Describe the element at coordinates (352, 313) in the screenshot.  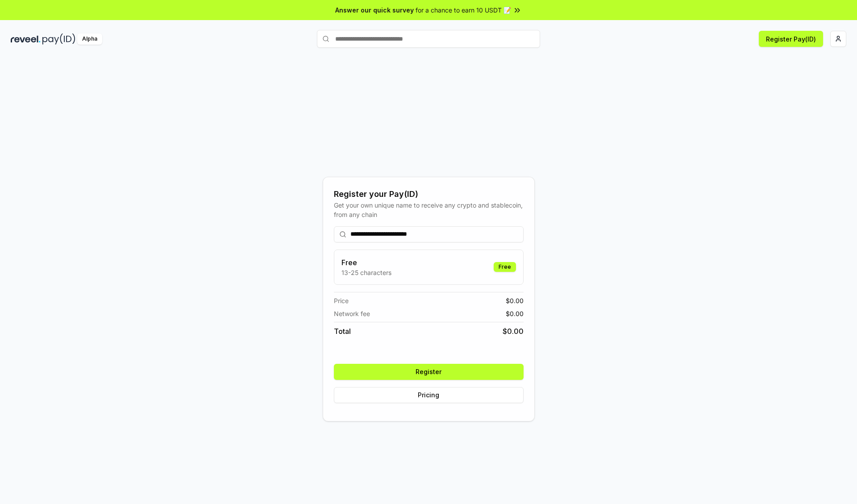
I see `span: Network fee` at that location.